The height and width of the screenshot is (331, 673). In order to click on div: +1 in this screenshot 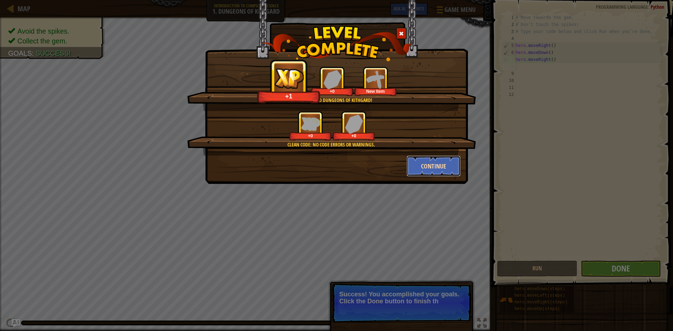, I will do `click(289, 96)`.